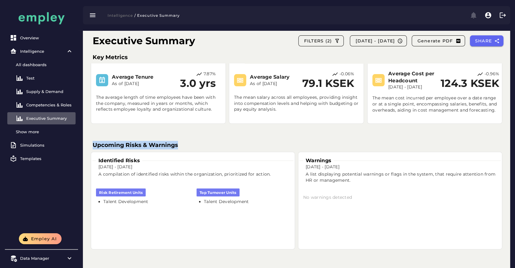  Describe the element at coordinates (44, 65) in the screenshot. I see `div: All dashboards` at that location.